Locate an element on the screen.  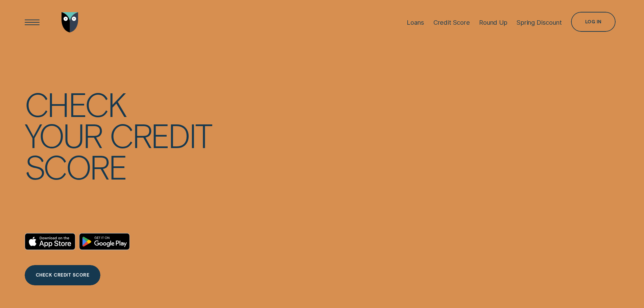
img: Wisr is located at coordinates (70, 23).